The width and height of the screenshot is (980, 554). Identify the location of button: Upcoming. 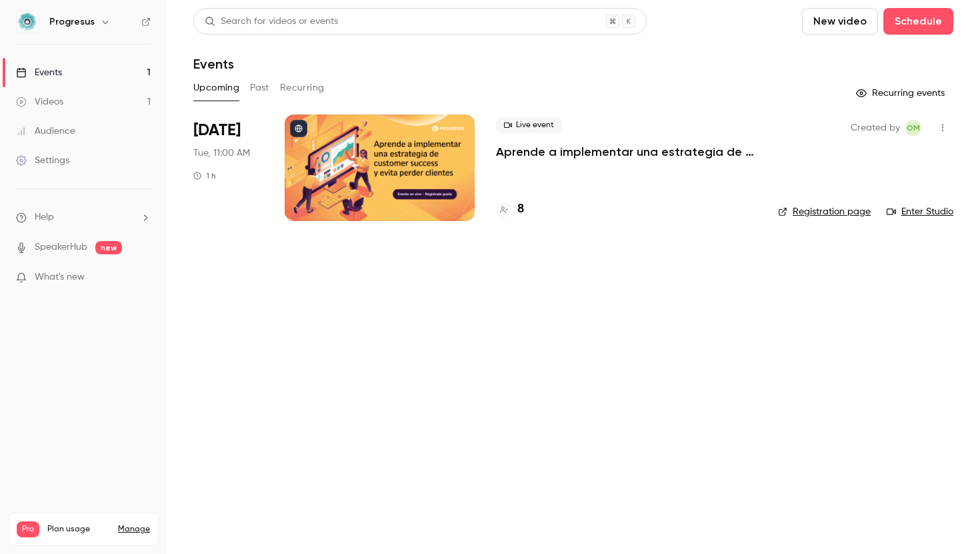
(216, 88).